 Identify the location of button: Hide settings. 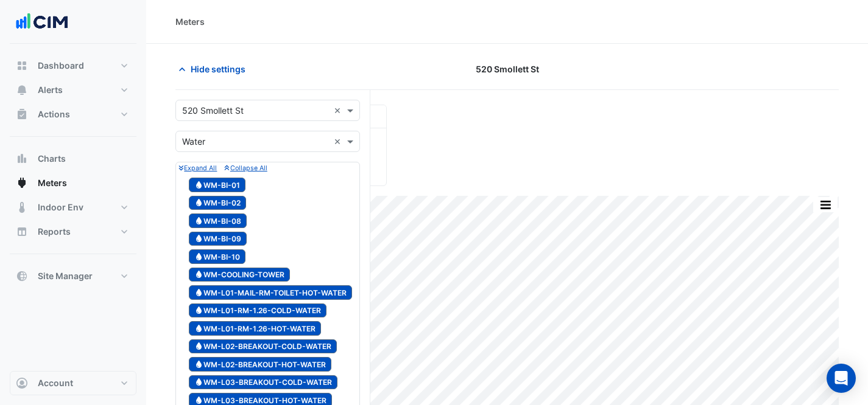
(215, 69).